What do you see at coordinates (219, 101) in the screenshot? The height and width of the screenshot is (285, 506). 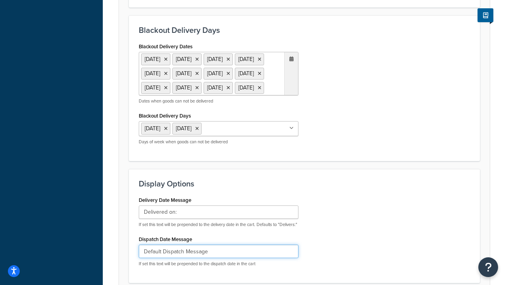 I see `p: Dates when goods can not be delivered` at bounding box center [219, 101].